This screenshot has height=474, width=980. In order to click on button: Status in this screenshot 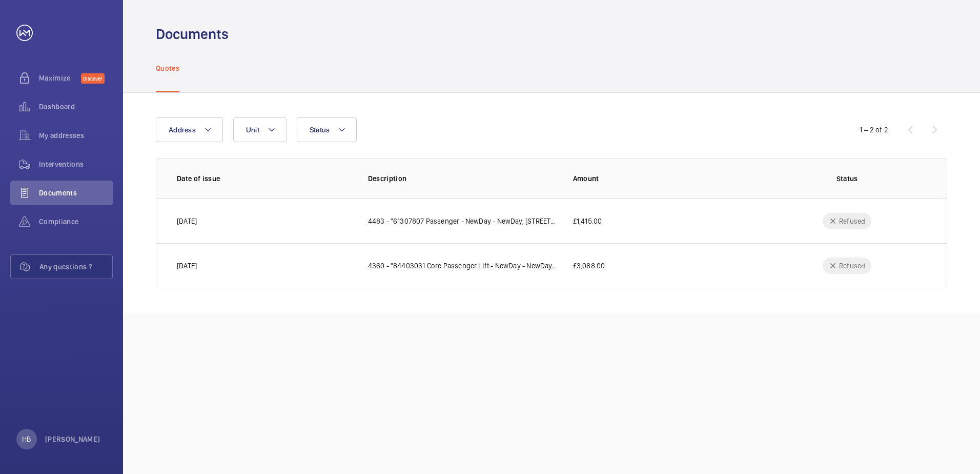, I will do `click(327, 130)`.